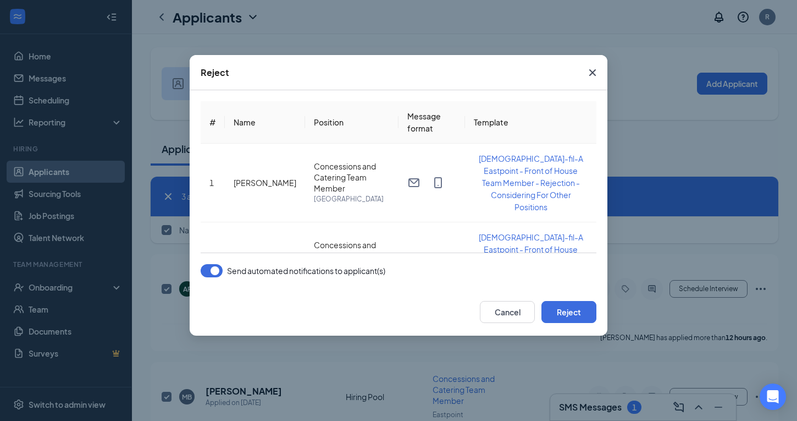 This screenshot has height=421, width=797. Describe the element at coordinates (212, 183) in the screenshot. I see `span: 1` at that location.